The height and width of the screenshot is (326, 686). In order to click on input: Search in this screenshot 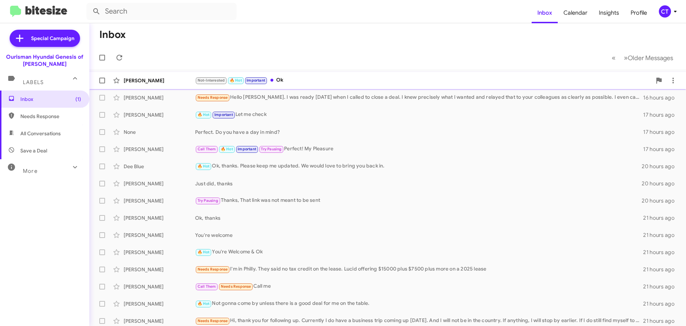, I will do `click(162, 11)`.